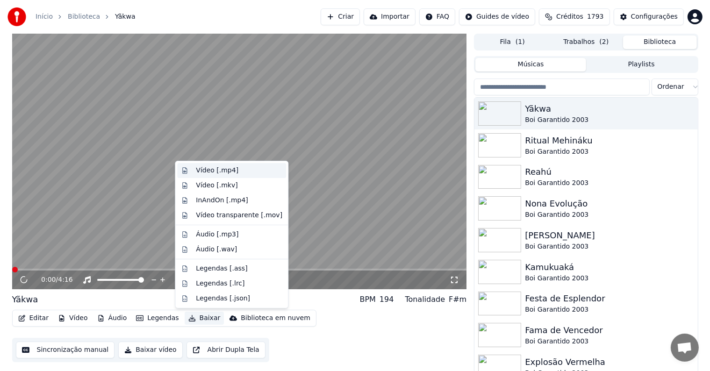  What do you see at coordinates (222, 269) in the screenshot?
I see `div: Legendas [.ass]` at bounding box center [222, 269].